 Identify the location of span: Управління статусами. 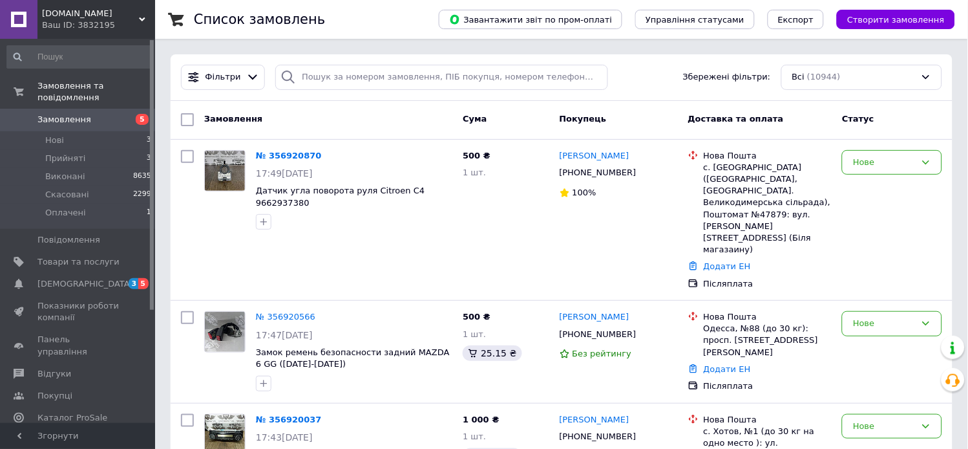
(695, 19).